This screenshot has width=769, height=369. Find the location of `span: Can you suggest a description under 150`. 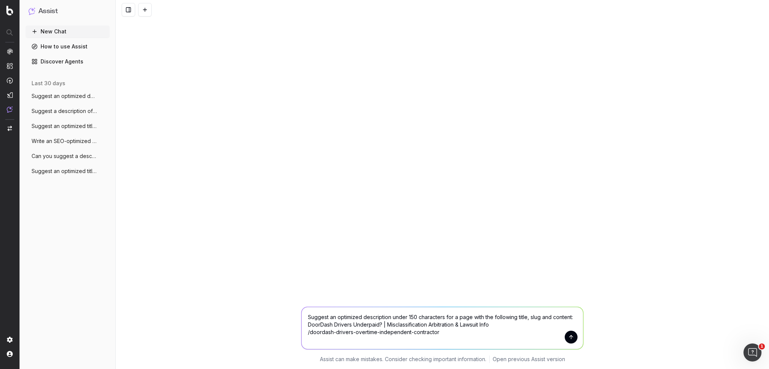

span: Can you suggest a description under 150 is located at coordinates (65, 156).